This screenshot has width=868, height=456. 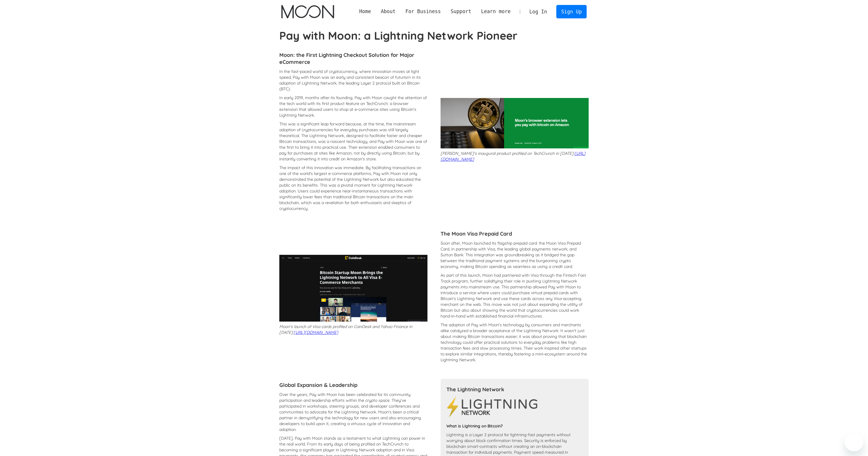 What do you see at coordinates (353, 412) in the screenshot?
I see `p: Over the years, Pay with Moon has been celebrated for its community participation and leadership ...` at bounding box center [353, 412].